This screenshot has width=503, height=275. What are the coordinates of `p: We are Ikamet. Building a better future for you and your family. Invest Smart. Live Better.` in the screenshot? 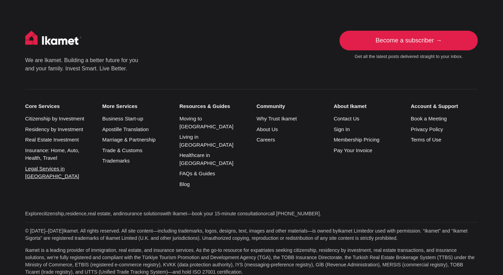 It's located at (82, 65).